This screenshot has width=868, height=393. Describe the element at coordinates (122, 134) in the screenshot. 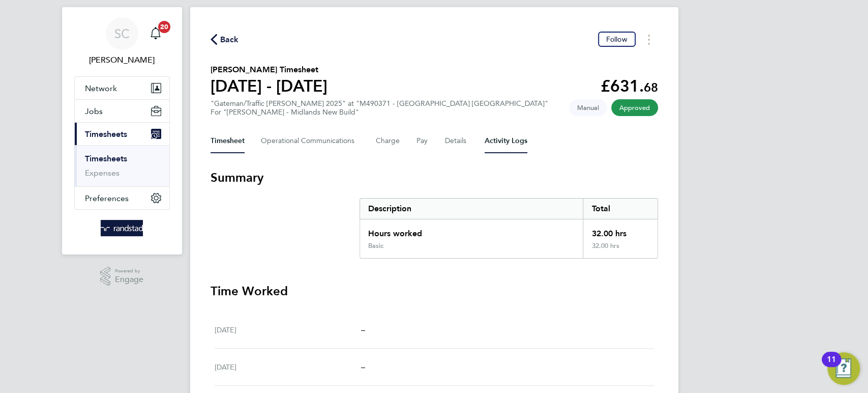

I see `button: Timesheets` at that location.